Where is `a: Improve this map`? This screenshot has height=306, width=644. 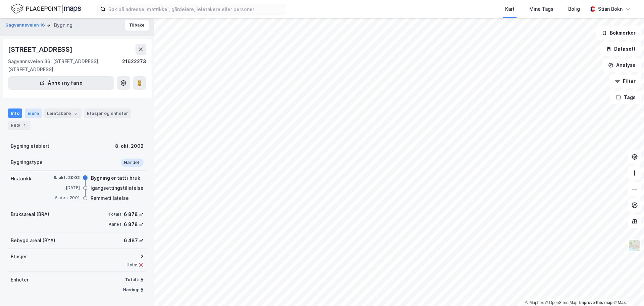 a: Improve this map is located at coordinates (596, 303).